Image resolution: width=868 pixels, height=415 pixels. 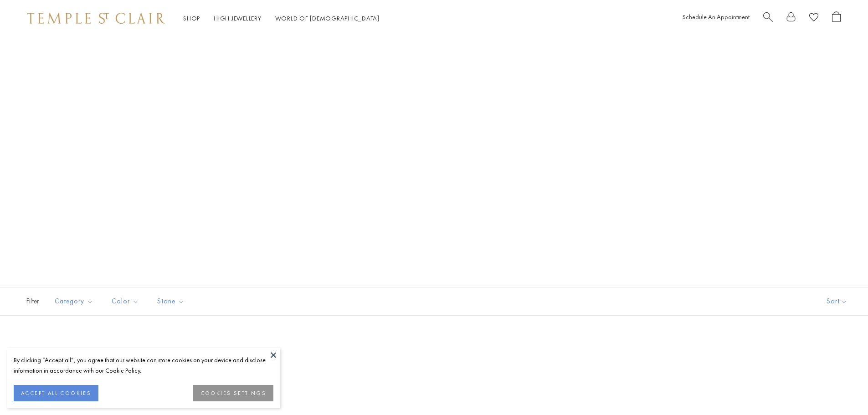 I want to click on img: Temple St. Clair, so click(x=96, y=18).